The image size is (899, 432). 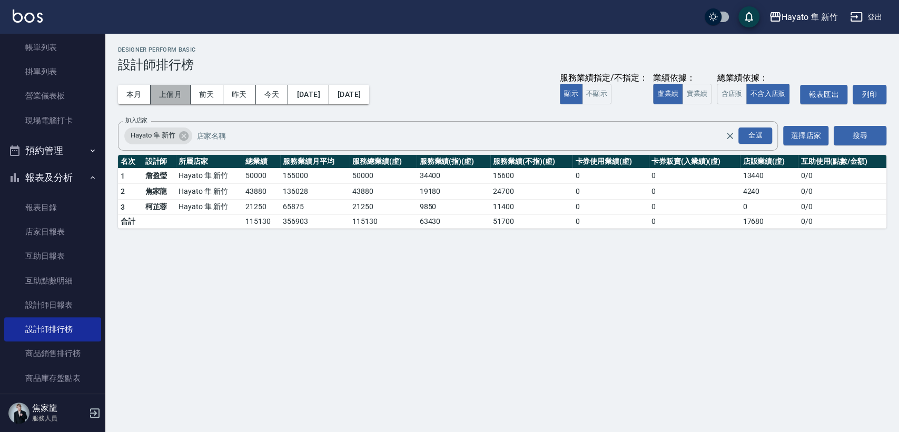 I want to click on button: 上個月, so click(x=171, y=94).